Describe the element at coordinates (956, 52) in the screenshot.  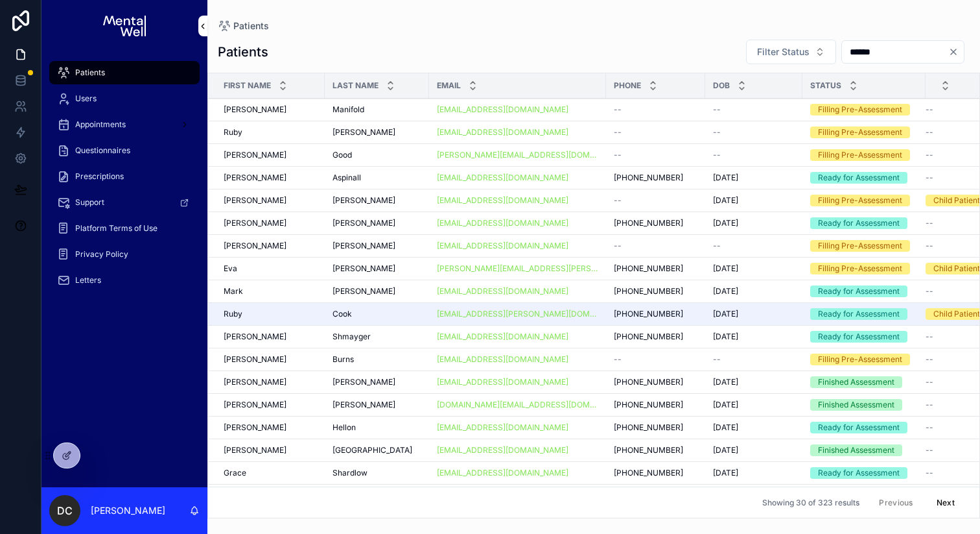
I see `button: Clear` at that location.